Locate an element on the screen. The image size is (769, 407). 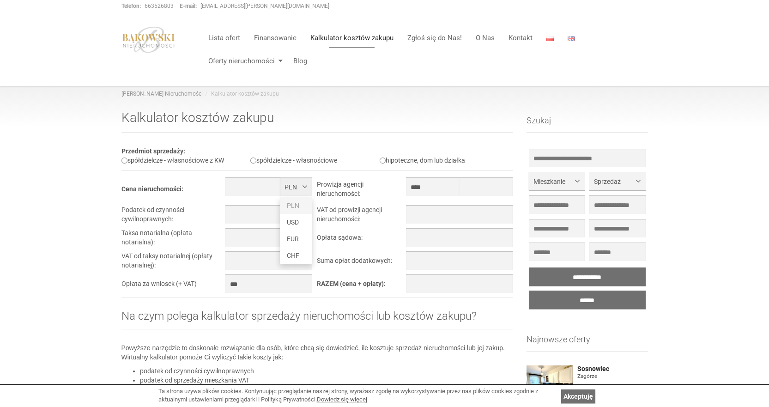
td: VAT od taksy notarialnej (opłaty notarialnej): is located at coordinates (174, 263).